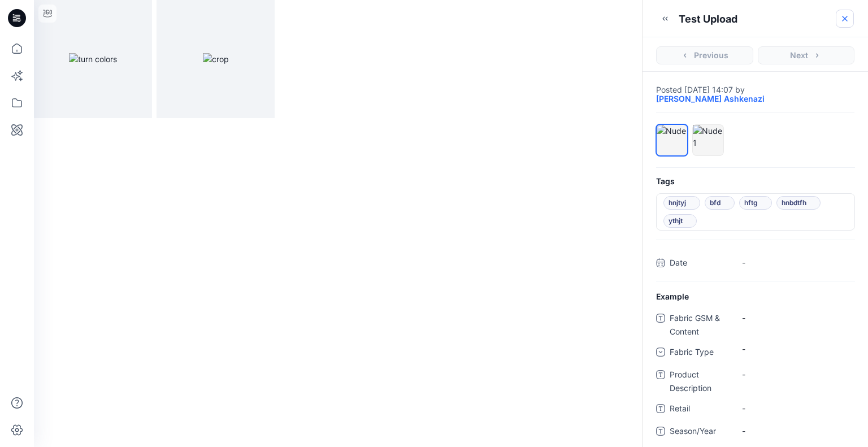 The image size is (868, 447). Describe the element at coordinates (703, 353) in the screenshot. I see `span: Fabric Type` at that location.